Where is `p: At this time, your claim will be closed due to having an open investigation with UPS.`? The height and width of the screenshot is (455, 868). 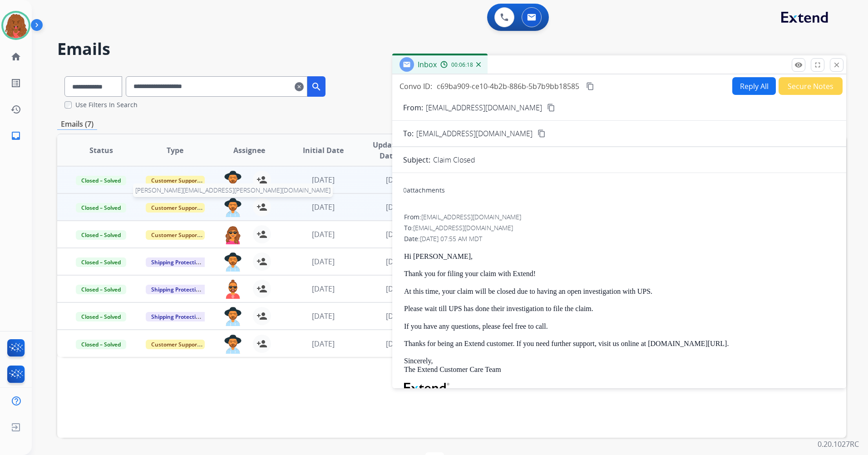 p: At this time, your claim will be closed due to having an open investigation with UPS. is located at coordinates (619, 291).